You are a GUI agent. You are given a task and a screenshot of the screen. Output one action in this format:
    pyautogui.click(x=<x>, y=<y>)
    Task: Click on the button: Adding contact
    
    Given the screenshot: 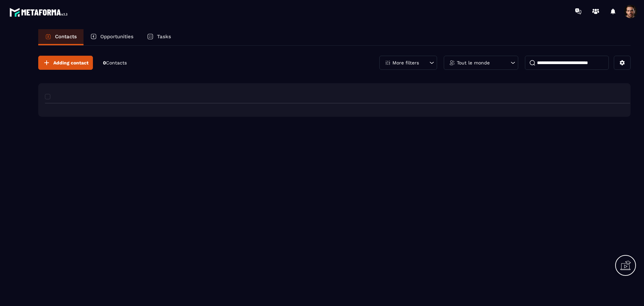 What is the action you would take?
    pyautogui.click(x=66, y=63)
    